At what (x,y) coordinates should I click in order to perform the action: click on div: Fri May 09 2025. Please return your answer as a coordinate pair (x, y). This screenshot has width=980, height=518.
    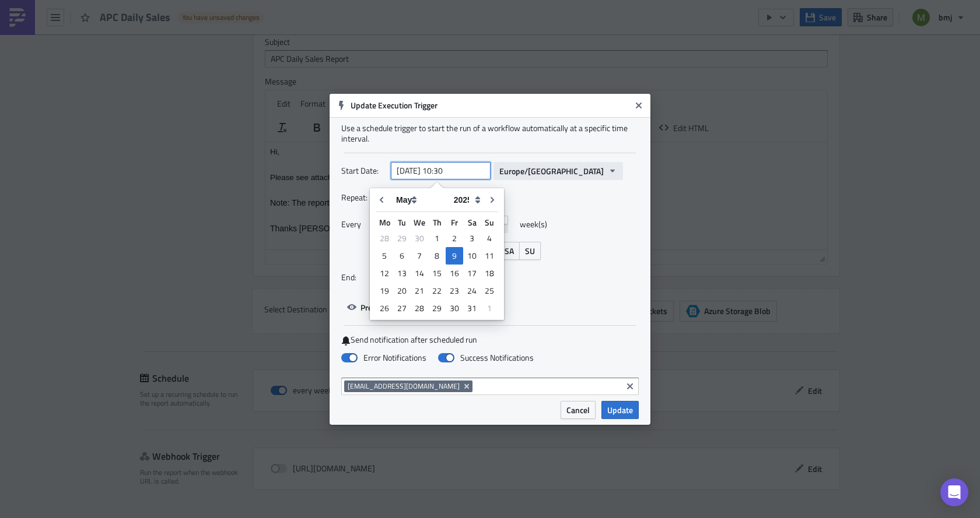
    Looking at the image, I should click on (454, 256).